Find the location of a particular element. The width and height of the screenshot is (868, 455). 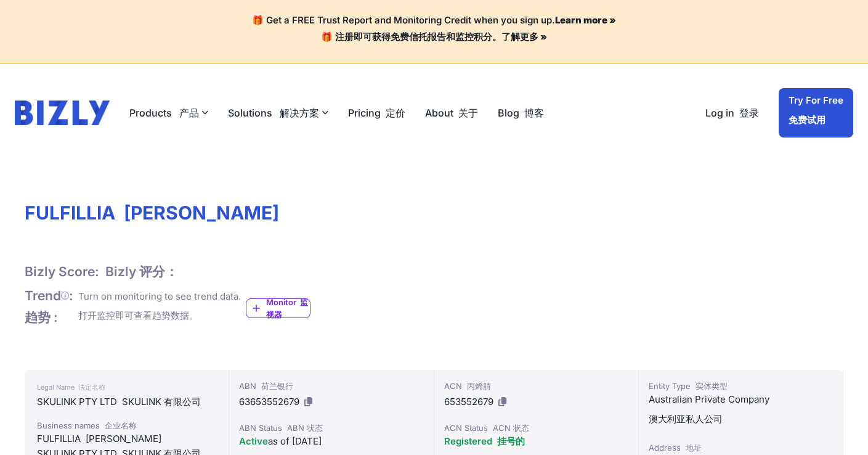

span: 63653552679 is located at coordinates (269, 401).